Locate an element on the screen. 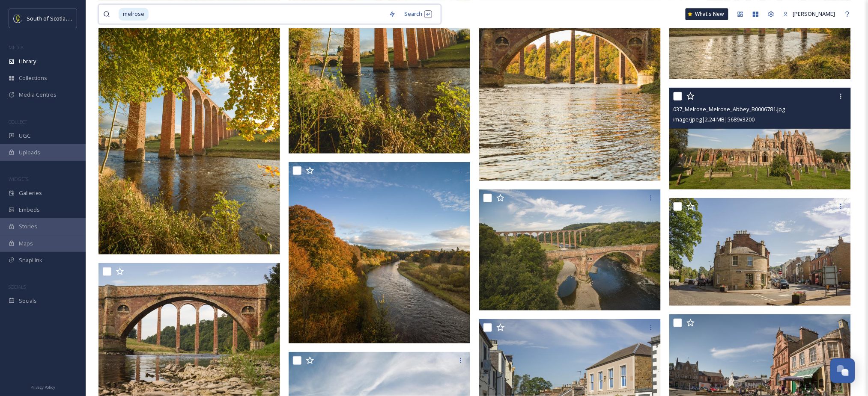 This screenshot has width=868, height=396. img: 037_Melrose_Melrose_Abbey_B0006781.jpg is located at coordinates (760, 139).